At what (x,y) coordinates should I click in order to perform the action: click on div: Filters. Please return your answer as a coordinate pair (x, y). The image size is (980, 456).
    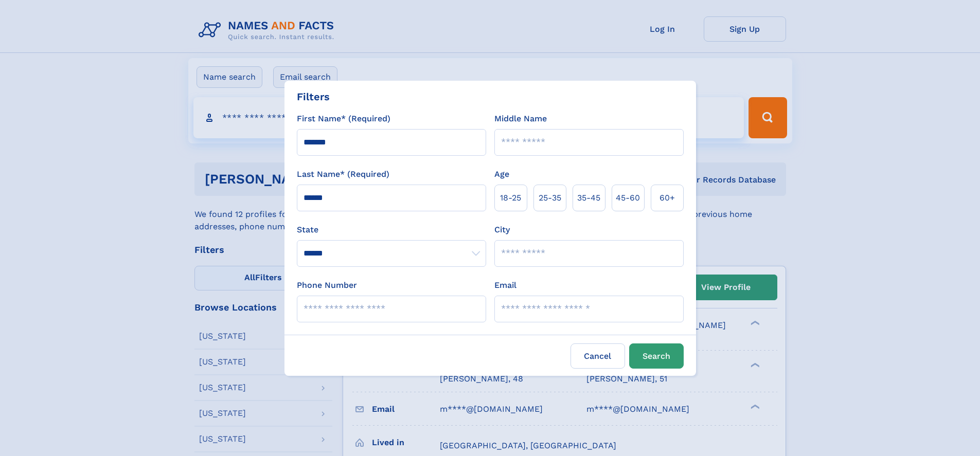
    Looking at the image, I should click on (313, 96).